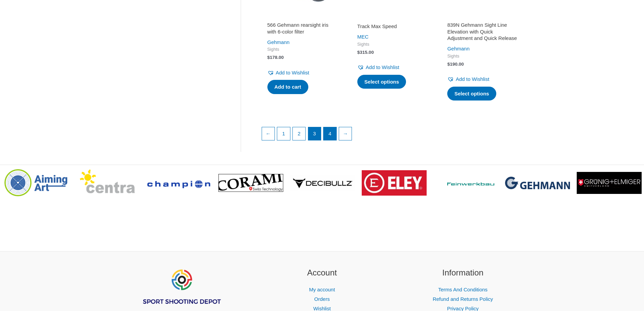 This screenshot has height=311, width=644. What do you see at coordinates (463, 290) in the screenshot?
I see `a: Terms And Conditions` at bounding box center [463, 290].